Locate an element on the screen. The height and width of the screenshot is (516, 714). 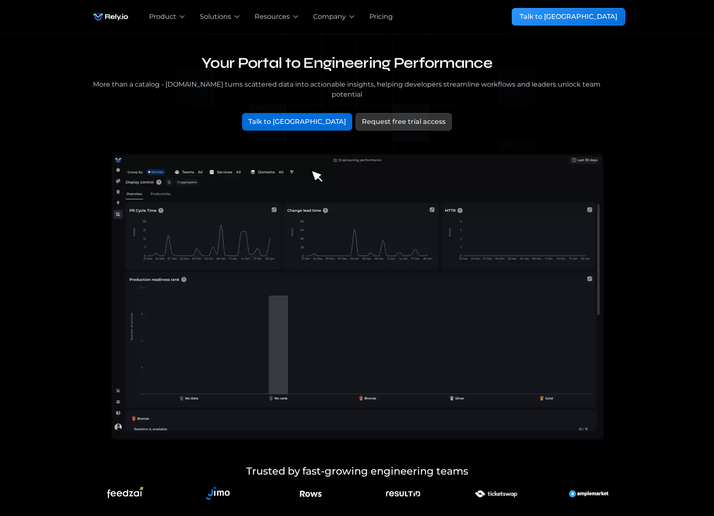
a: Pricing is located at coordinates (381, 17).